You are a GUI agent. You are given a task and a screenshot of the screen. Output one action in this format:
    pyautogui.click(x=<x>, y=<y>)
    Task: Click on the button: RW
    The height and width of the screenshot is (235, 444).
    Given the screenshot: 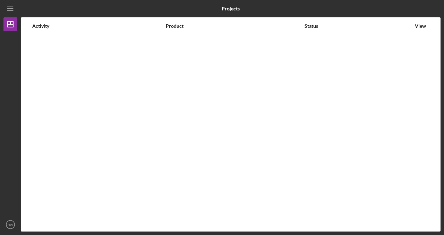 What is the action you would take?
    pyautogui.click(x=10, y=225)
    